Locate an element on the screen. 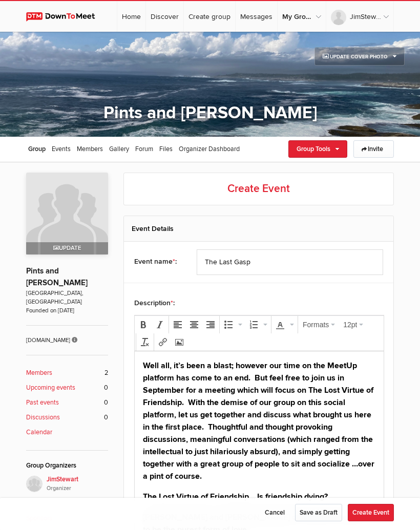 The width and height of the screenshot is (420, 530). span: Gallery is located at coordinates (119, 149).